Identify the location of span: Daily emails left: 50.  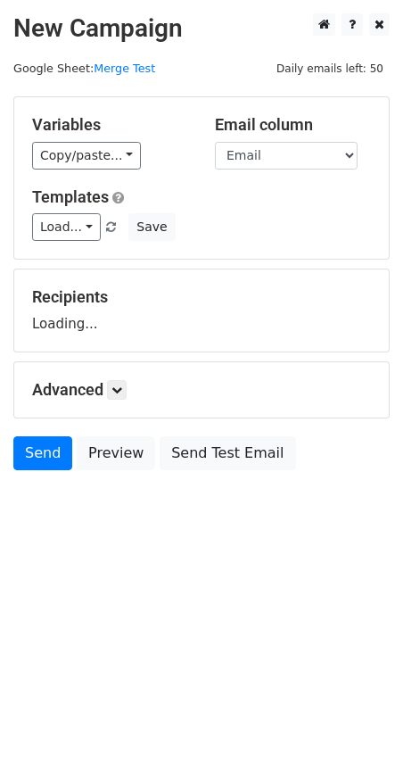
(330, 69).